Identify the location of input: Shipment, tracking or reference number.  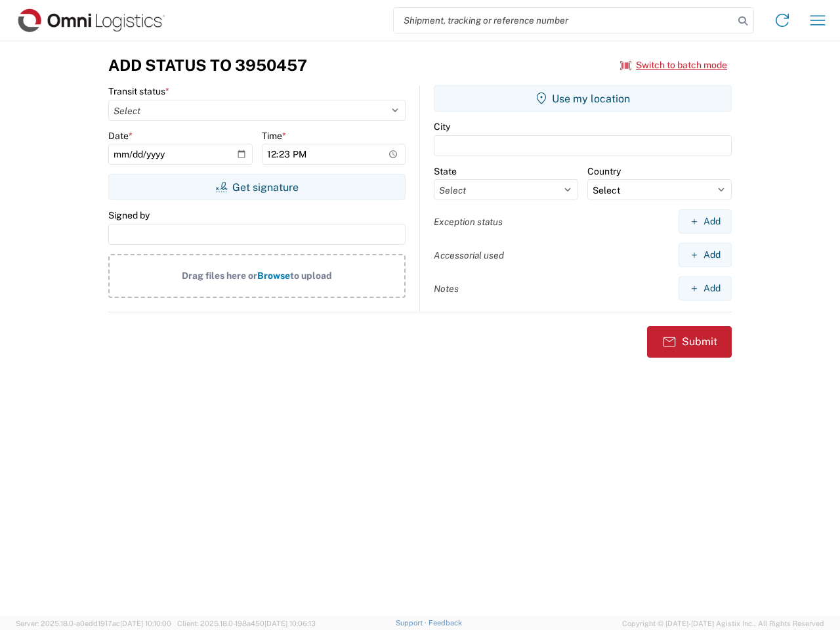
(563, 20).